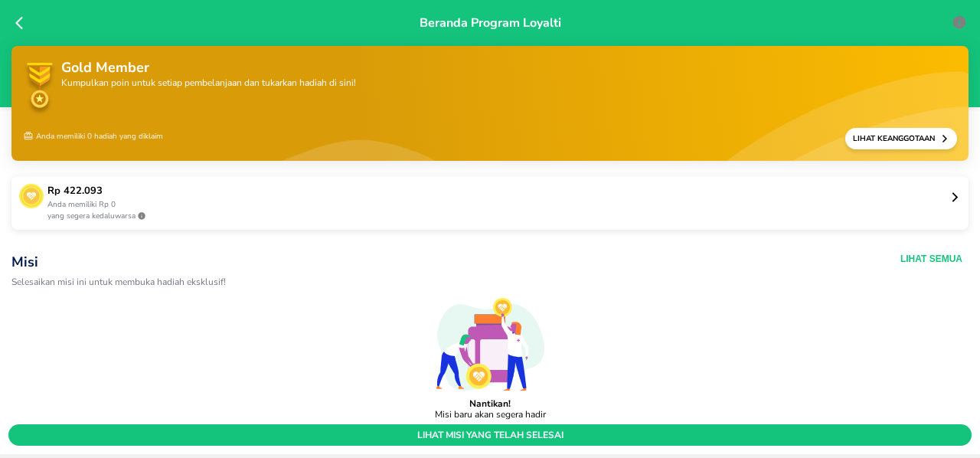 The image size is (980, 458). What do you see at coordinates (498, 216) in the screenshot?
I see `p: yang segera kedaluwarsa` at bounding box center [498, 216].